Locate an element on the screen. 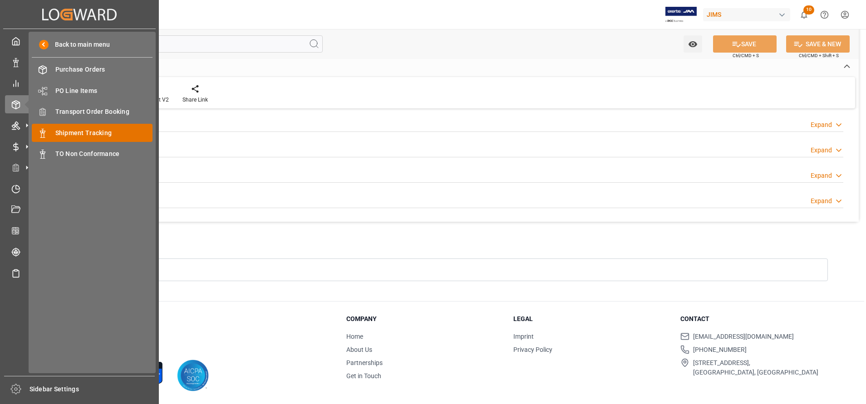  a: My Cockpit is located at coordinates (79, 41).